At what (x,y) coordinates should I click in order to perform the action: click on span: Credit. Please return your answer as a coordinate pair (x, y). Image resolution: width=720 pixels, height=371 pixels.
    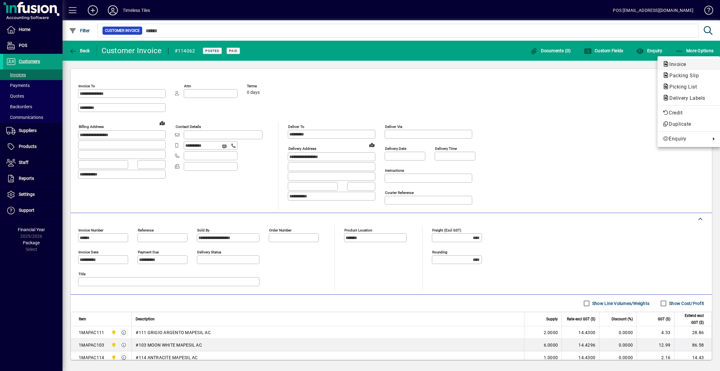
    Looking at the image, I should click on (689, 113).